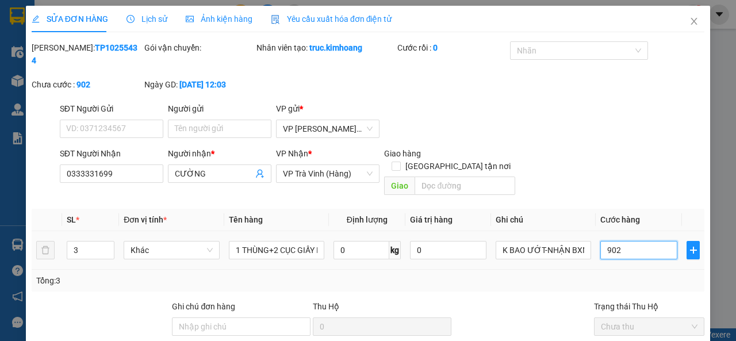  I want to click on span: Lịch sử, so click(147, 19).